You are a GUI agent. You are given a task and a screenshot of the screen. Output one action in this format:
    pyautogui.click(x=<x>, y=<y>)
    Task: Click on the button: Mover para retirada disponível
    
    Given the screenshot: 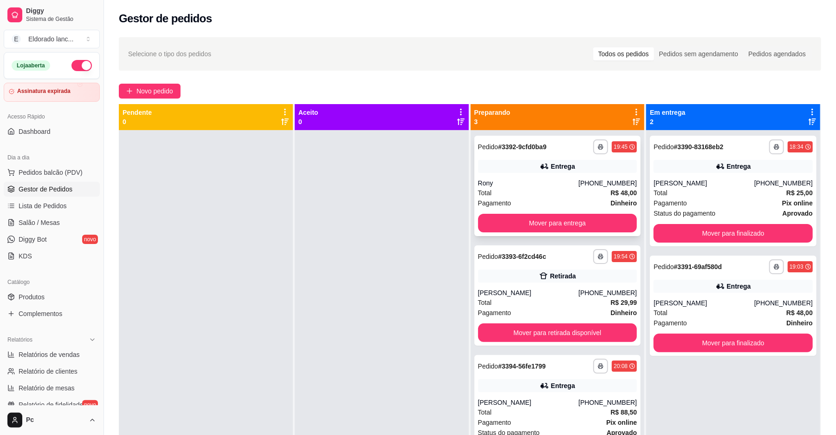 What is the action you would take?
    pyautogui.click(x=558, y=332)
    